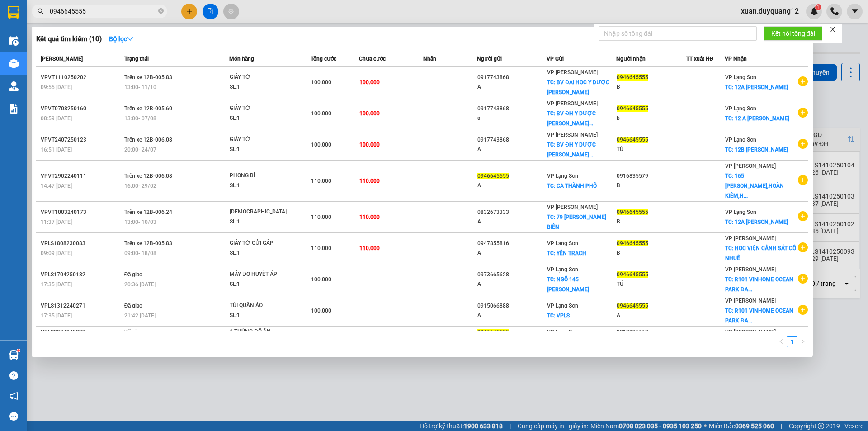 The width and height of the screenshot is (868, 431). I want to click on img: solution-icon, so click(13, 108).